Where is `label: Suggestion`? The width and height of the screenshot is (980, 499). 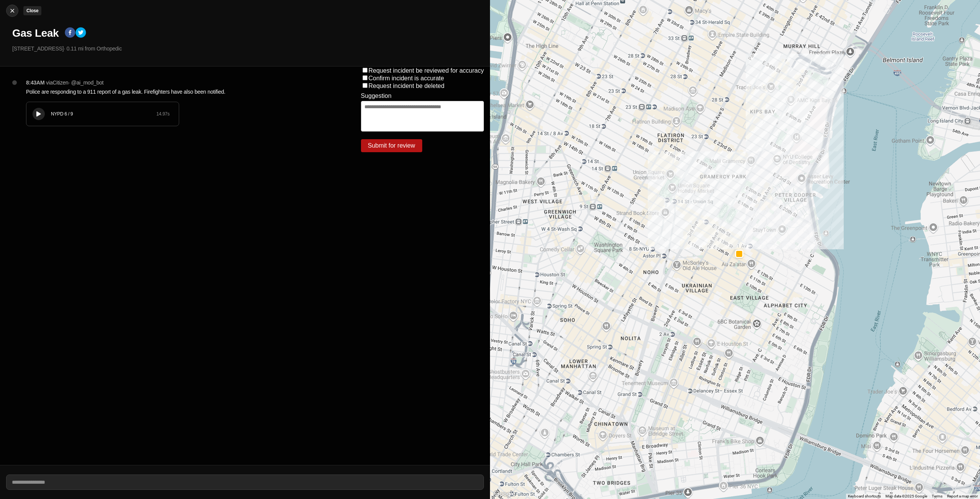 label: Suggestion is located at coordinates (376, 96).